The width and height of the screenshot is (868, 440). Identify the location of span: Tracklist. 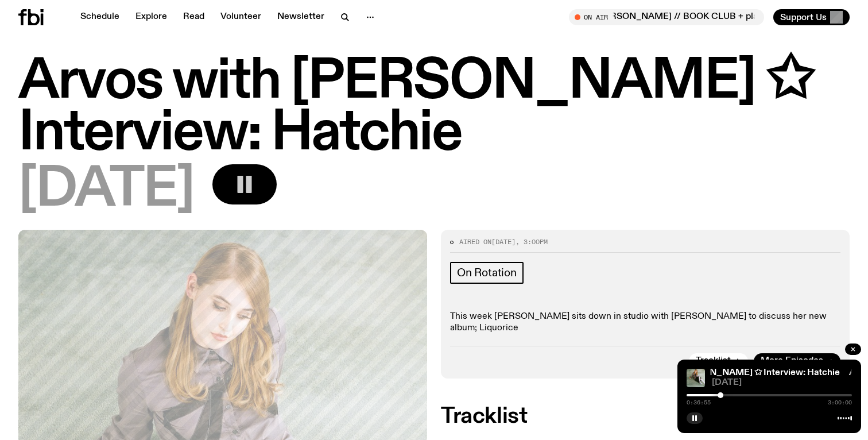
(713, 360).